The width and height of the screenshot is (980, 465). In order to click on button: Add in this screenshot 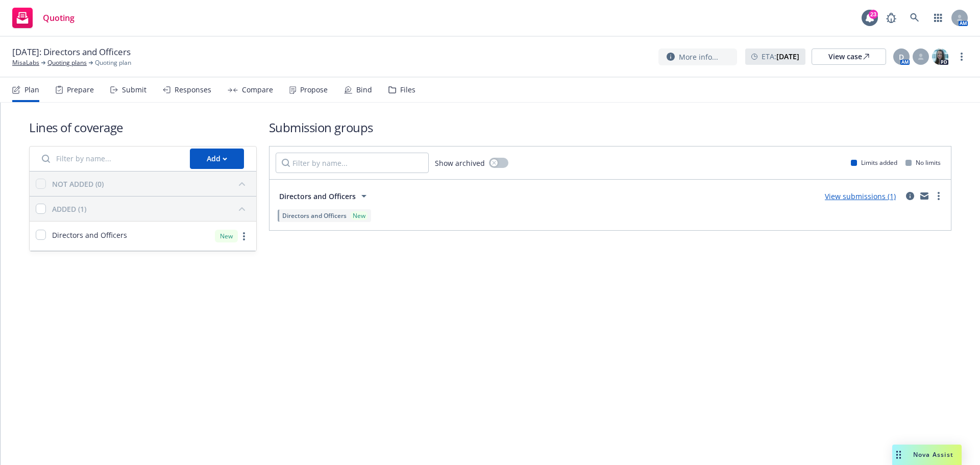, I will do `click(217, 158)`.